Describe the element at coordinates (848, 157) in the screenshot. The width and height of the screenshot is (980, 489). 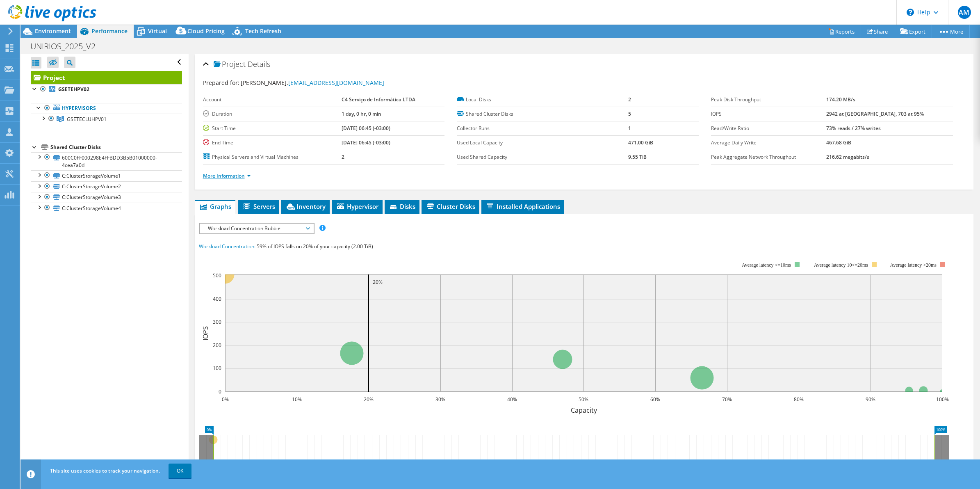
I see `b: 216.62 megabits/s` at that location.